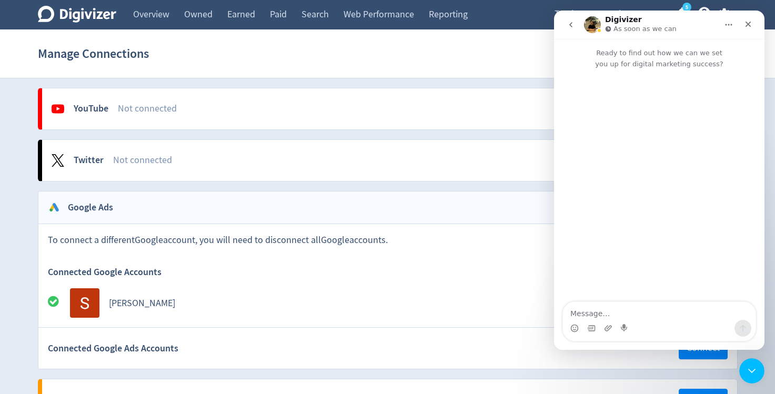  What do you see at coordinates (662, 14) in the screenshot?
I see `span: expand_more` at bounding box center [662, 14].